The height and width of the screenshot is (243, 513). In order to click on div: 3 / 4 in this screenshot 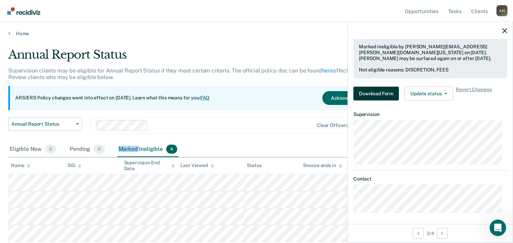, I will do `click(431, 233)`.